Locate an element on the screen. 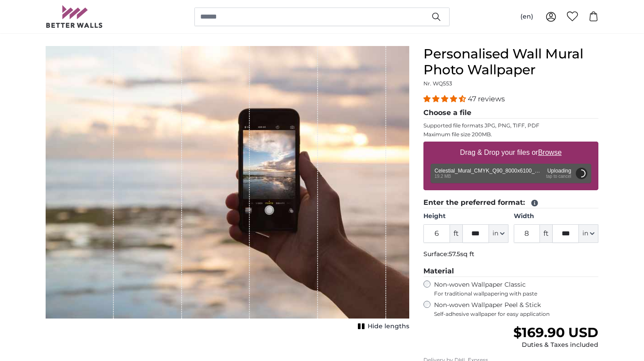  label: Width is located at coordinates (555, 216).